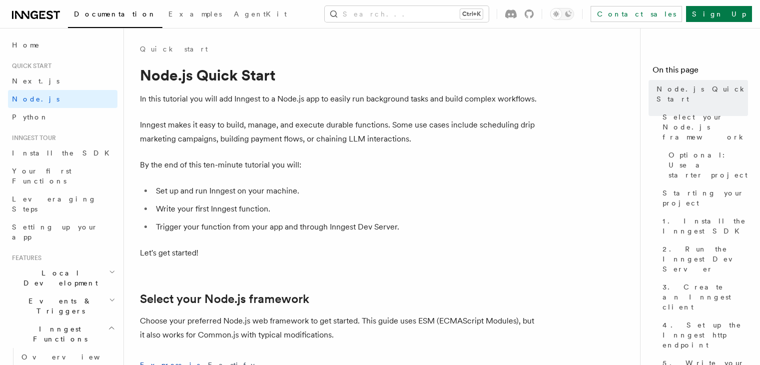  What do you see at coordinates (703, 198) in the screenshot?
I see `a: Starting your project` at bounding box center [703, 198].